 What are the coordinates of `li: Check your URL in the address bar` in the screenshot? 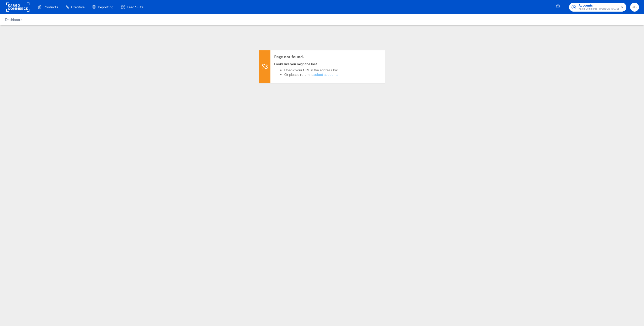 It's located at (312, 70).